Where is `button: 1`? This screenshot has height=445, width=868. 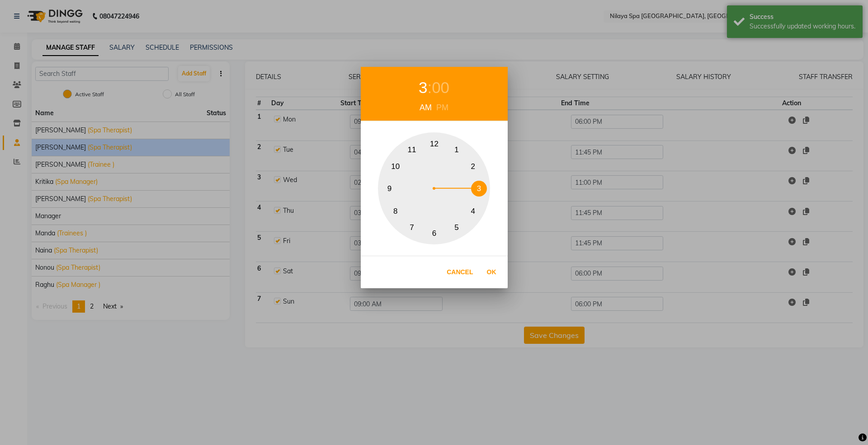
button: 1 is located at coordinates (456, 150).